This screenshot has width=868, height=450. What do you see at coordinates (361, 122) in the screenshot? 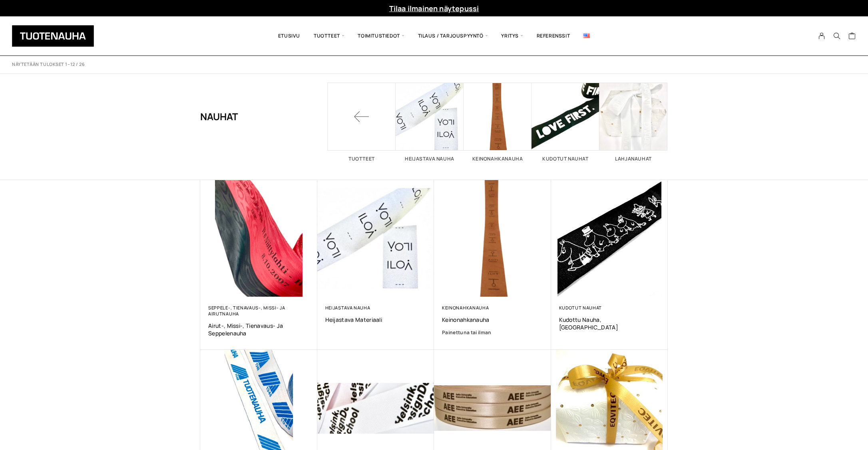
I see `a: Tuotteet` at bounding box center [361, 122].